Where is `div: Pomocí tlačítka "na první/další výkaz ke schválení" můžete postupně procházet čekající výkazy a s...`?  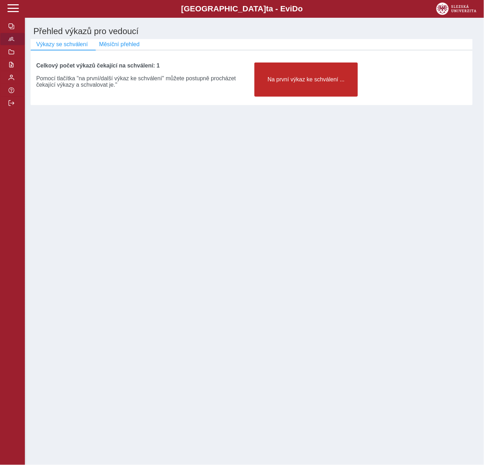
div: Pomocí tlačítka "na první/další výkaz ke schválení" můžete postupně procházet čekající výkazy a s... is located at coordinates (142, 79).